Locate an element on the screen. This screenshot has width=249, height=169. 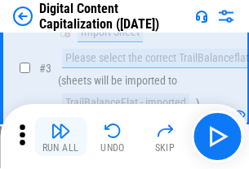
span: # 3 is located at coordinates (45, 68).